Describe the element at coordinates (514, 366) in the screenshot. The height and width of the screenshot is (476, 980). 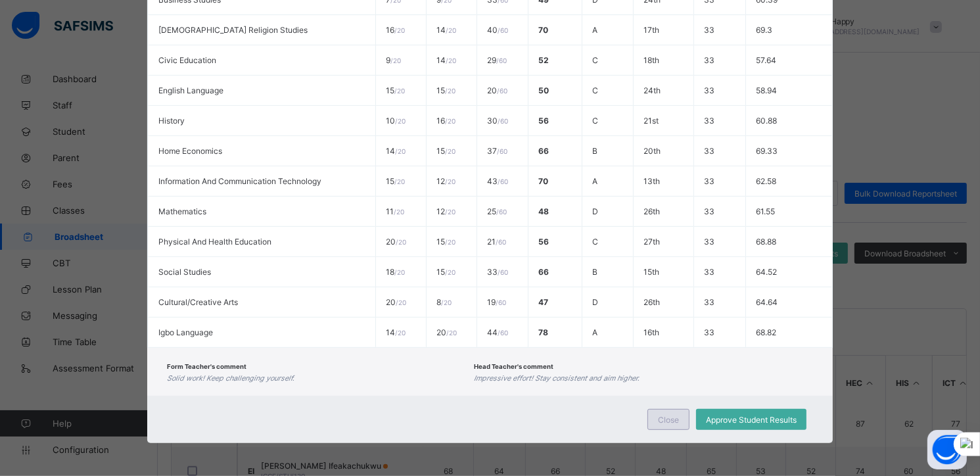
I see `span: Head Teacher's comment` at that location.